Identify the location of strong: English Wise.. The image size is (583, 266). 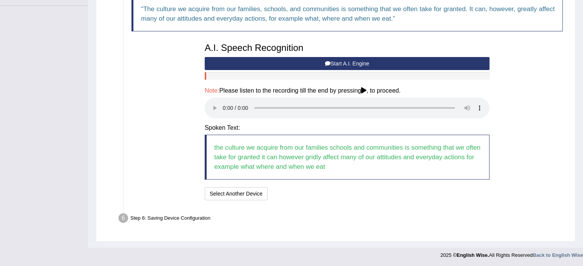
(473, 255).